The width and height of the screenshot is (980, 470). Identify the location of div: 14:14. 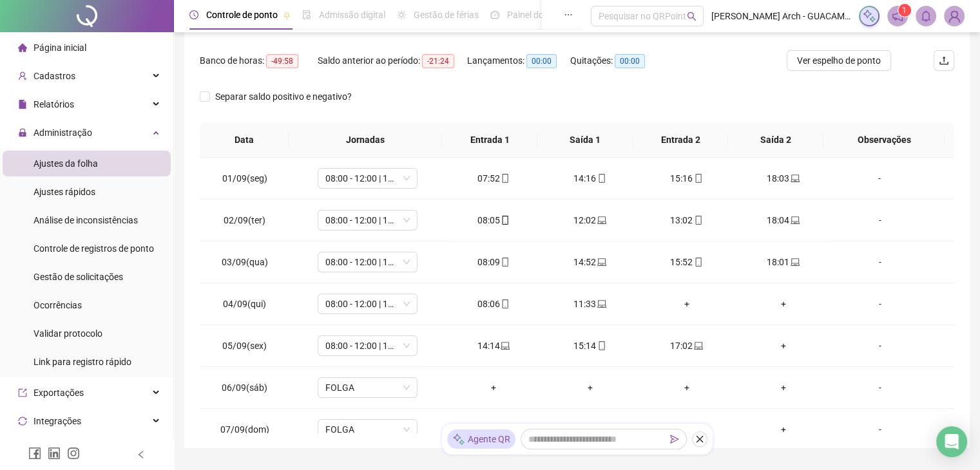
(494, 346).